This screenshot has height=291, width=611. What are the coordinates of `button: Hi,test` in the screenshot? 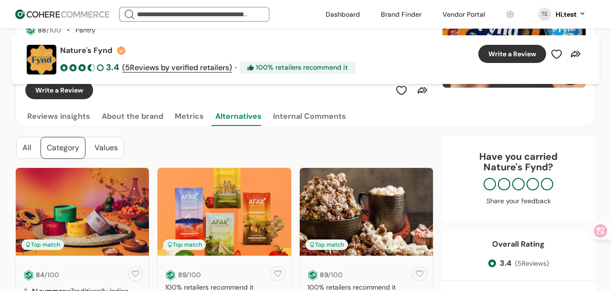 It's located at (571, 14).